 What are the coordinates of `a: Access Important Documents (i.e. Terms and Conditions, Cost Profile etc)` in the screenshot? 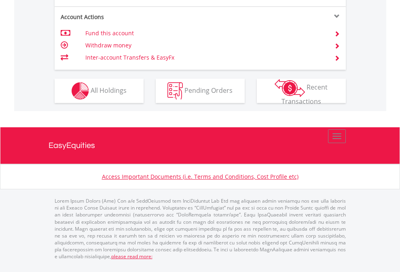 It's located at (200, 176).